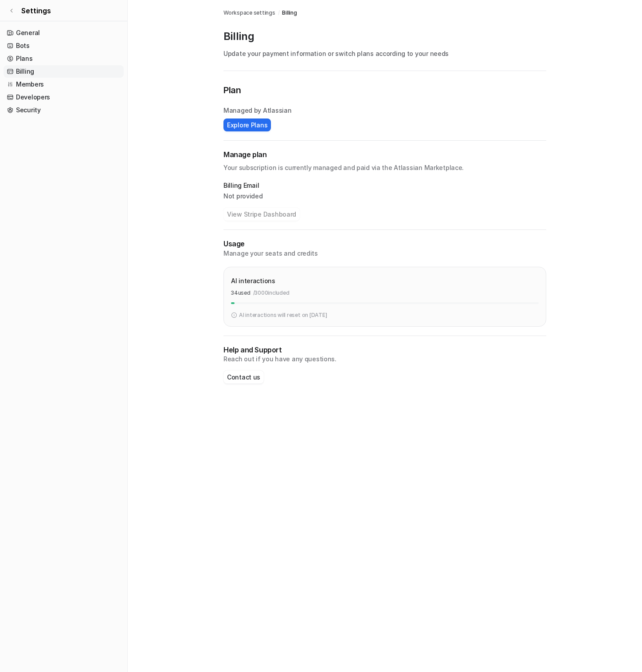 The height and width of the screenshot is (672, 642). Describe the element at coordinates (36, 11) in the screenshot. I see `span: Settings` at that location.